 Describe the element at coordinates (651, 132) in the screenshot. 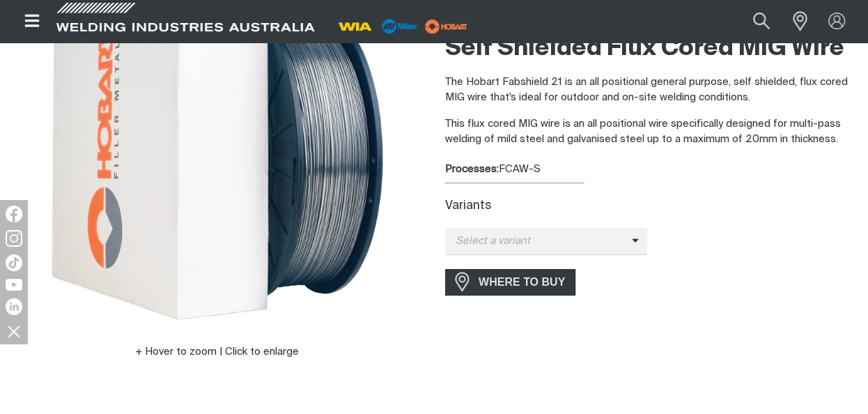

I see `p: This flux cored MIG wire is an all positional wire specifically designed for multi-pass welding o...` at that location.